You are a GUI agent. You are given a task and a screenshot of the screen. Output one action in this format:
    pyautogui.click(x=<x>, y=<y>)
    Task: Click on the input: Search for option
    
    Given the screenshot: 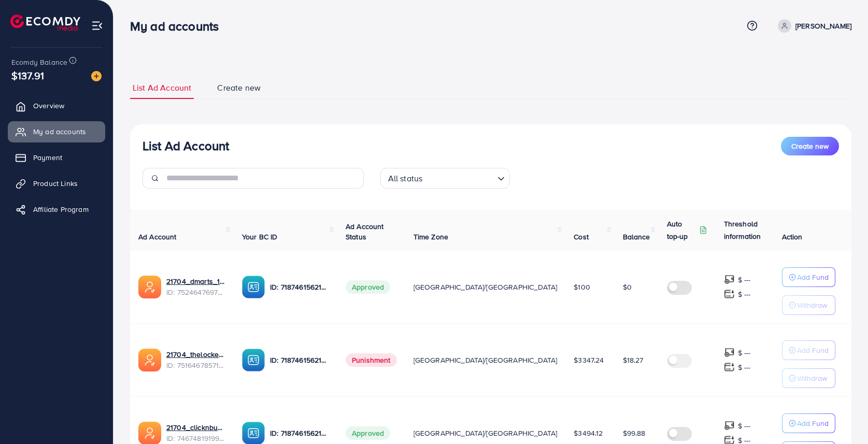 What is the action you would take?
    pyautogui.click(x=459, y=178)
    